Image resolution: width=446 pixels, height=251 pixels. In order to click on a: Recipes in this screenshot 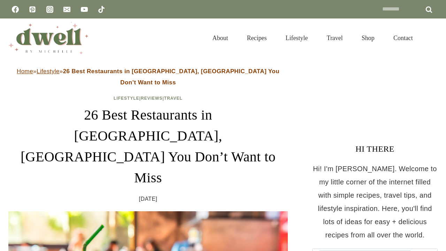, I will do `click(257, 38)`.